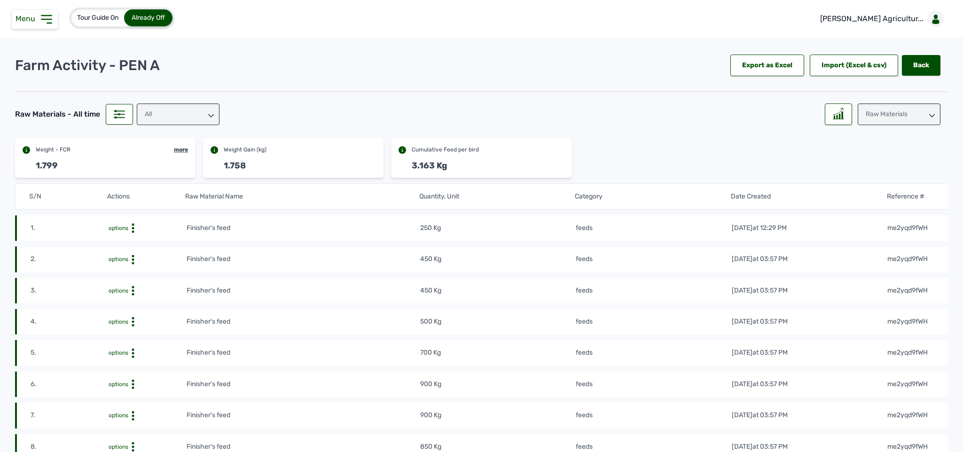 The height and width of the screenshot is (452, 963). What do you see at coordinates (498, 447) in the screenshot?
I see `td: 850 Kg` at bounding box center [498, 447].